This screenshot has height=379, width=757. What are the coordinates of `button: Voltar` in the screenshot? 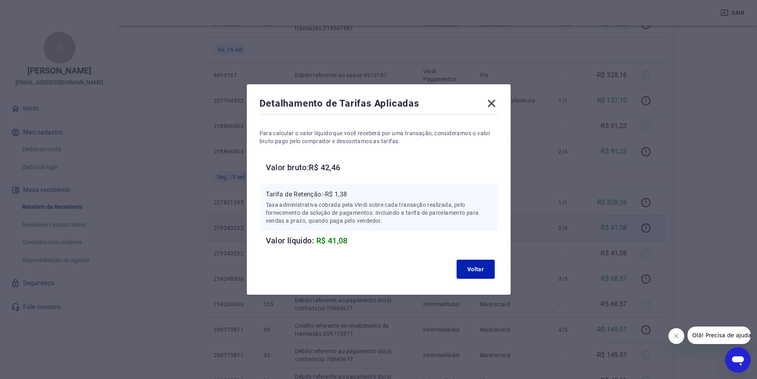 It's located at (476, 269).